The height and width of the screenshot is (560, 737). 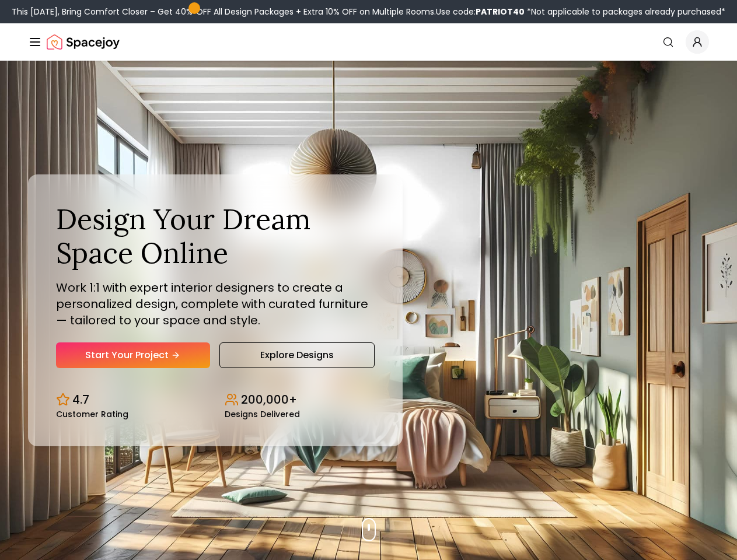 I want to click on span: Use code:, so click(x=480, y=11).